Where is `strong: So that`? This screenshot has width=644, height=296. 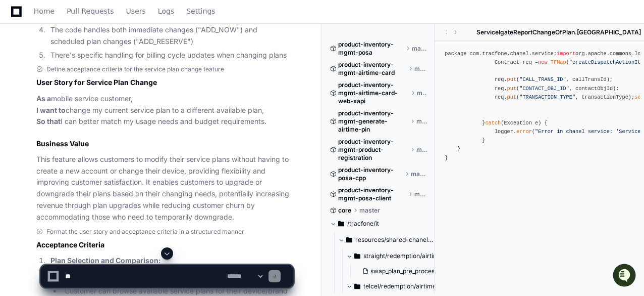
strong: So that is located at coordinates (49, 121).